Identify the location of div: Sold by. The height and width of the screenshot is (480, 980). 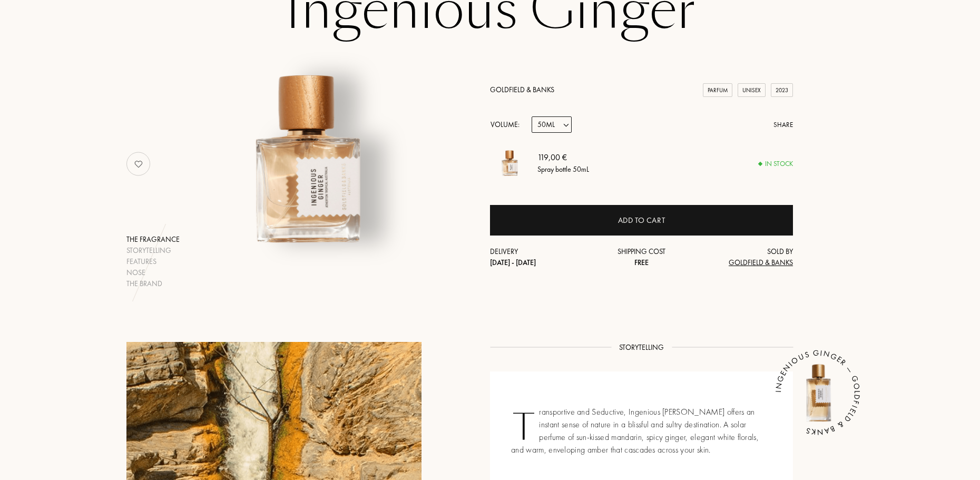
(743, 257).